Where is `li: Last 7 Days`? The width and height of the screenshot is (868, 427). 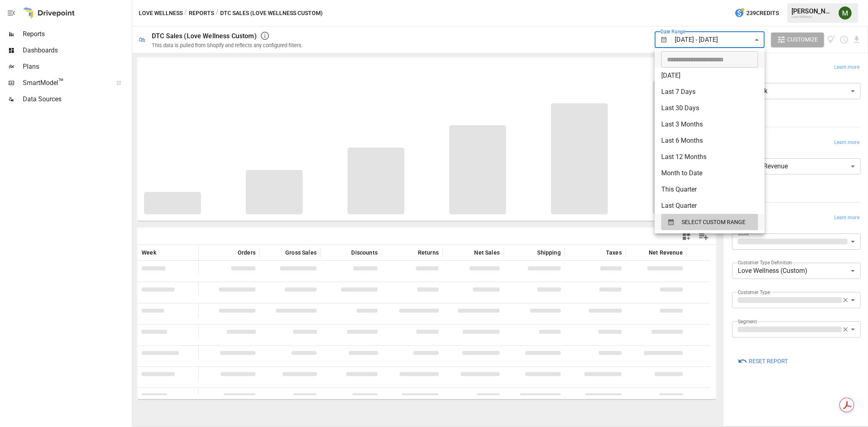 li: Last 7 Days is located at coordinates (710, 92).